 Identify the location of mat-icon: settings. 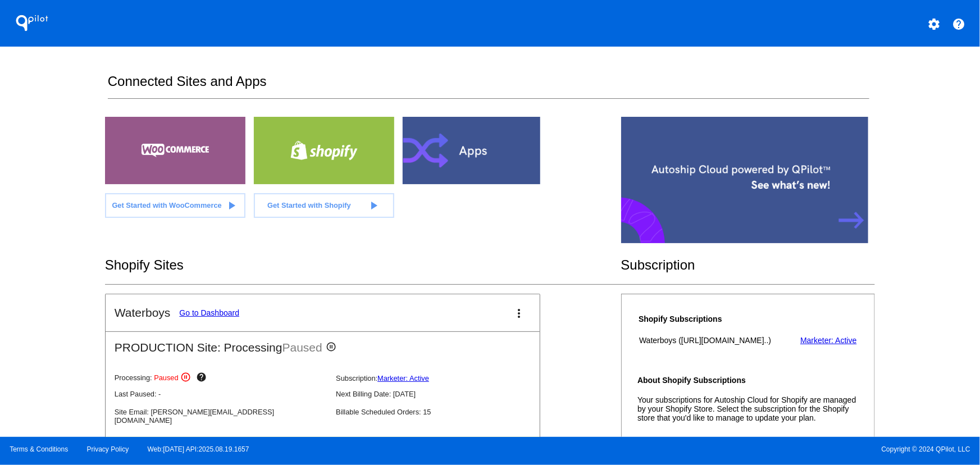
(934, 24).